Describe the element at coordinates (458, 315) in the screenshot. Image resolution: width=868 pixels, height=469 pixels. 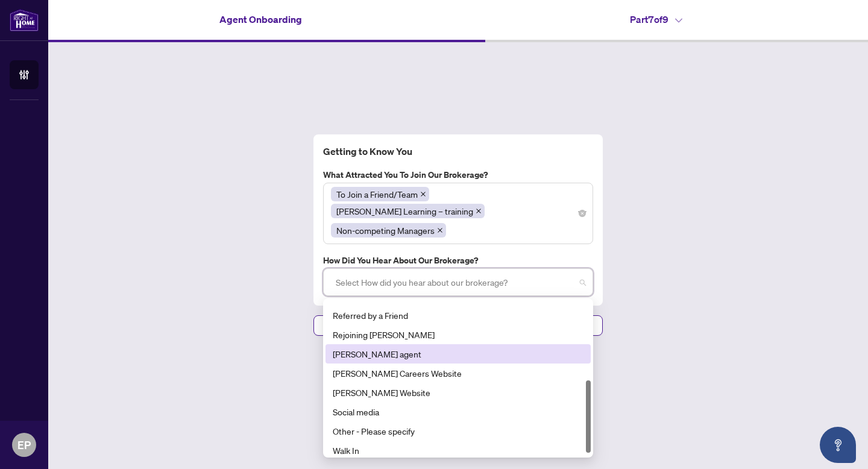
I see `div: Referred by a Friend` at that location.